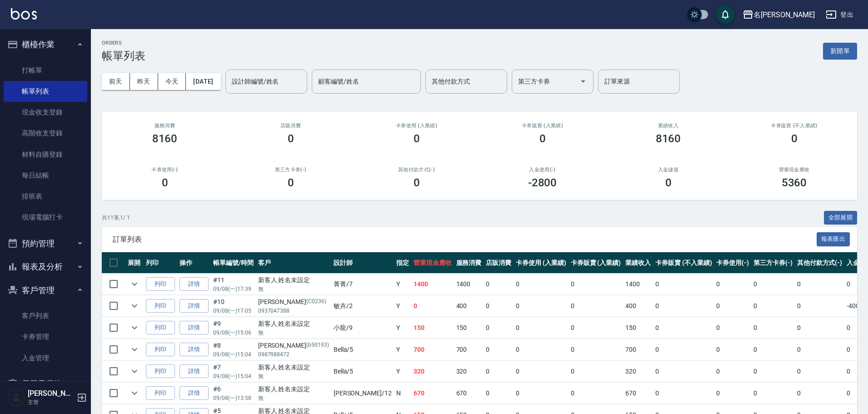 This screenshot has width=868, height=414. Describe the element at coordinates (793, 126) in the screenshot. I see `h2: 卡券販賣 (不入業績)` at that location.